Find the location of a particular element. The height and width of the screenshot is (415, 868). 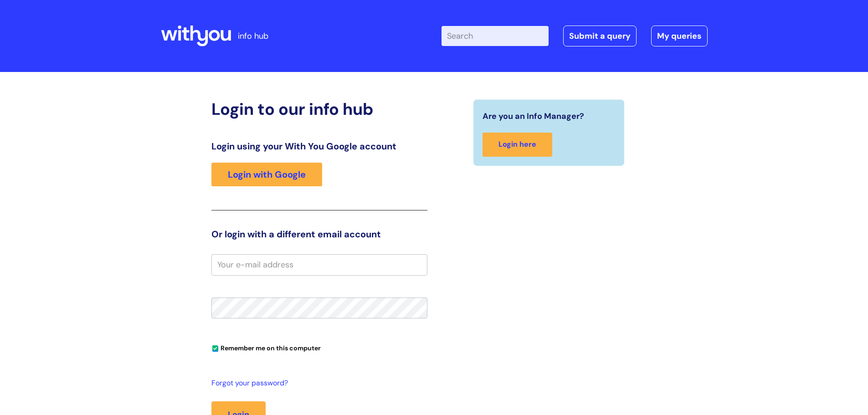

a: My queries is located at coordinates (680, 36).